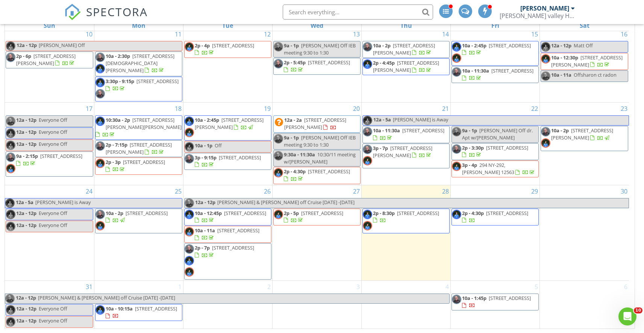 Image resolution: width=644 pixels, height=333 pixels. What do you see at coordinates (203, 145) in the screenshot?
I see `span: 10a - 1p` at bounding box center [203, 145].